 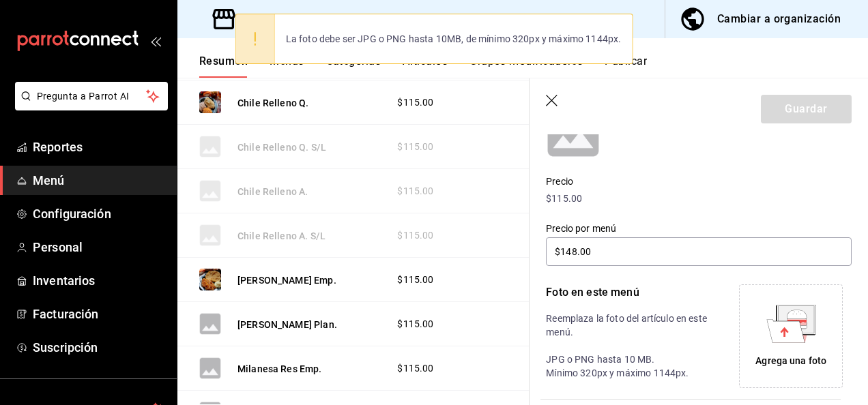 I want to click on span: Reportes, so click(x=99, y=147).